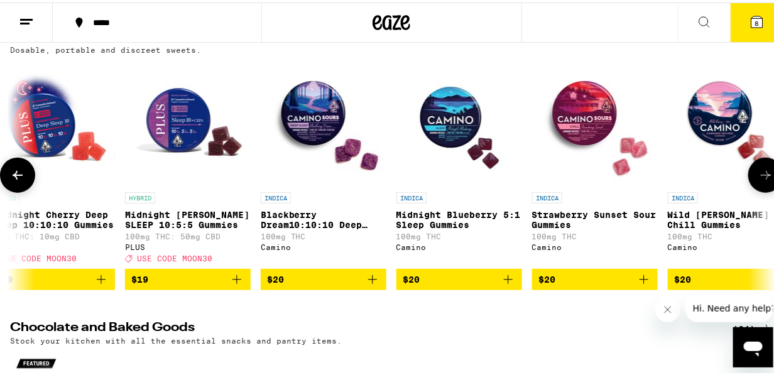 This screenshot has height=375, width=774. Describe the element at coordinates (360, 327) in the screenshot. I see `h2: Chocolate and Baked Goods` at that location.